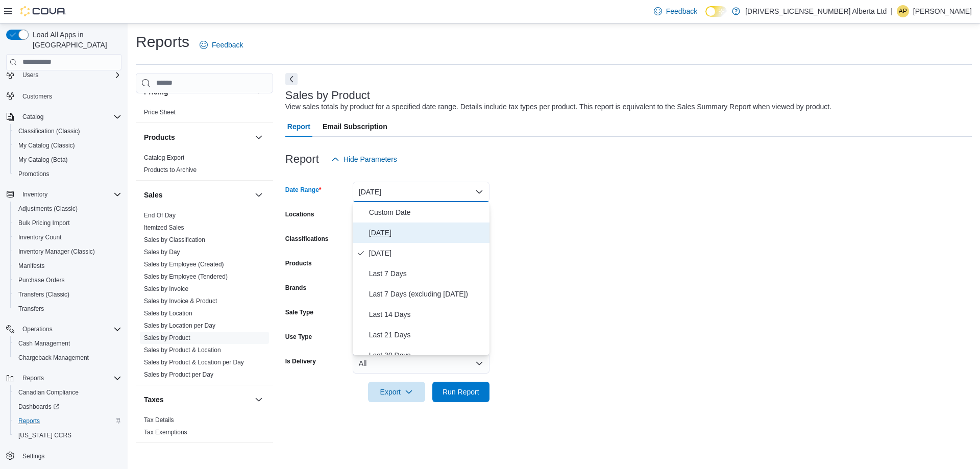  Describe the element at coordinates (296, 288) in the screenshot. I see `label: Brands` at that location.